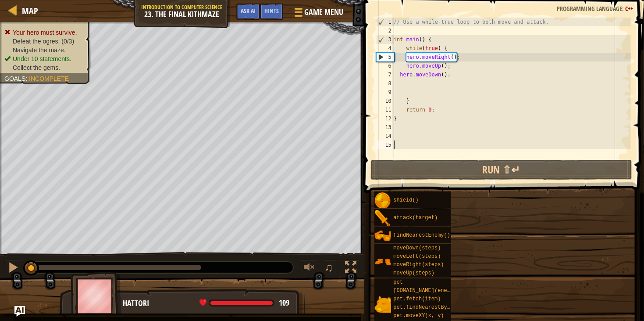 Image resolution: width=644 pixels, height=321 pixels. What do you see at coordinates (386, 40) in the screenshot?
I see `div: 3` at bounding box center [386, 40].